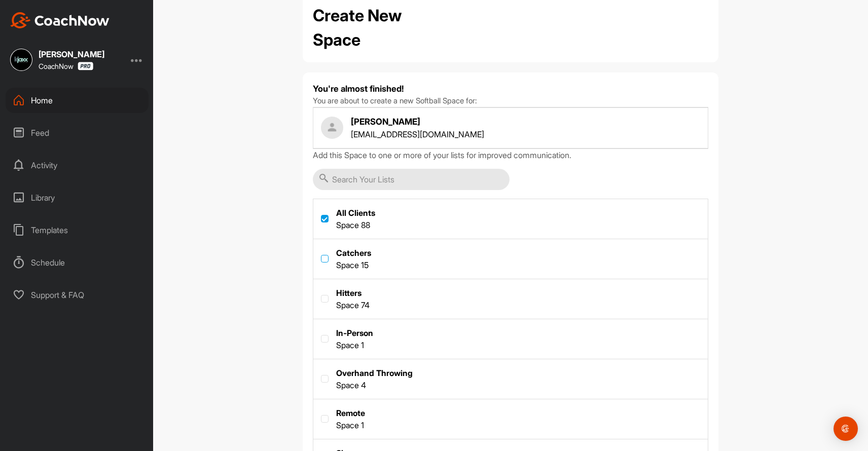 This screenshot has height=451, width=868. What do you see at coordinates (21, 60) in the screenshot?
I see `img: square_0136b0df2920a65f91296e7cbcc97c63.jpg` at bounding box center [21, 60].